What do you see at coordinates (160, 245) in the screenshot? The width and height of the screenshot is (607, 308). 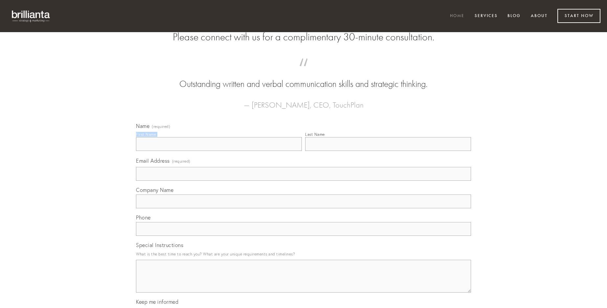 I see `span: Special Instructions` at bounding box center [160, 245].